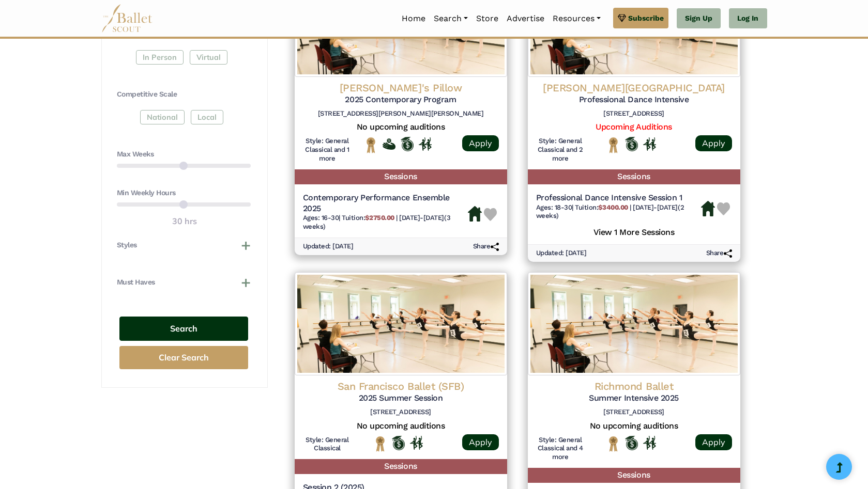 The image size is (868, 489). What do you see at coordinates (183, 245) in the screenshot?
I see `button: Styles` at bounding box center [183, 245].